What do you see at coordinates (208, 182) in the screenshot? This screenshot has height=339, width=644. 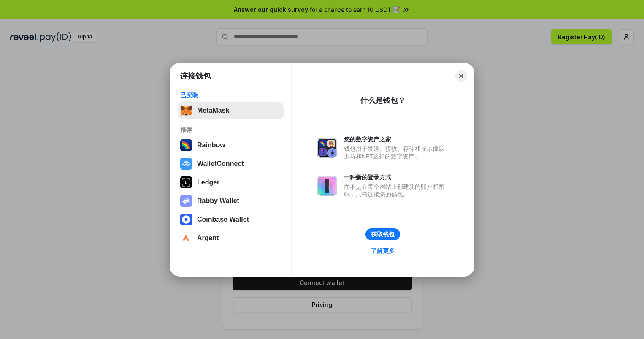 I see `div: Ledger` at bounding box center [208, 182].